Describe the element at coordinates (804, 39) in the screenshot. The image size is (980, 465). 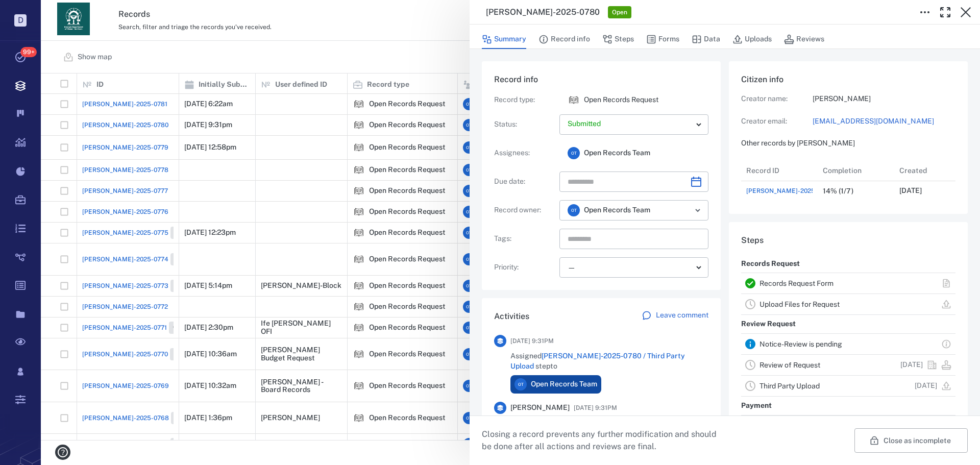
I see `button: Reviews` at that location.